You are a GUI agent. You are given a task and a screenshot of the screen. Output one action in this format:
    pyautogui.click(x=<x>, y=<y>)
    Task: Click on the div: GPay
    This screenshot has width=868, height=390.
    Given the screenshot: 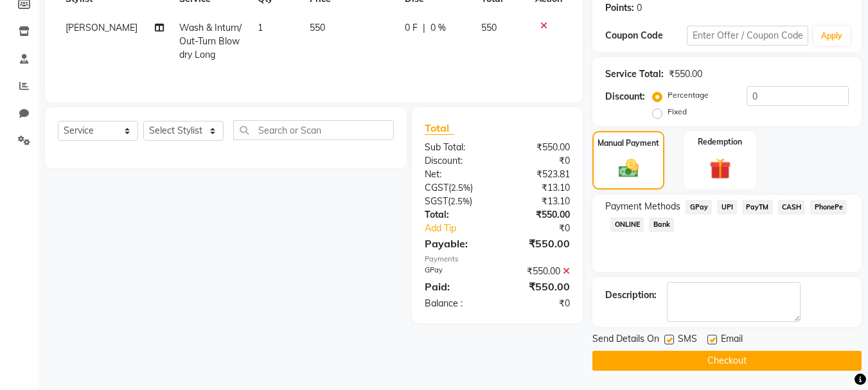 What is the action you would take?
    pyautogui.click(x=456, y=271)
    